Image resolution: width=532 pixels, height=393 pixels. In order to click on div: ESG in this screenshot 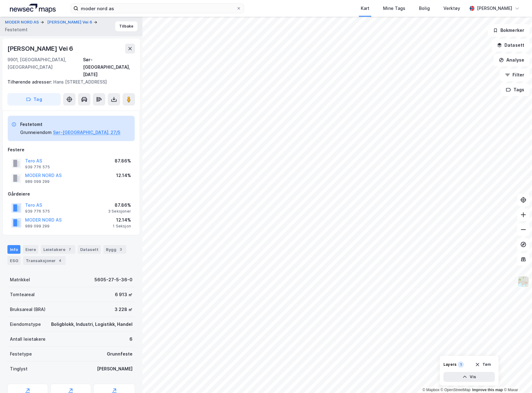, I will do `click(14, 261)`.